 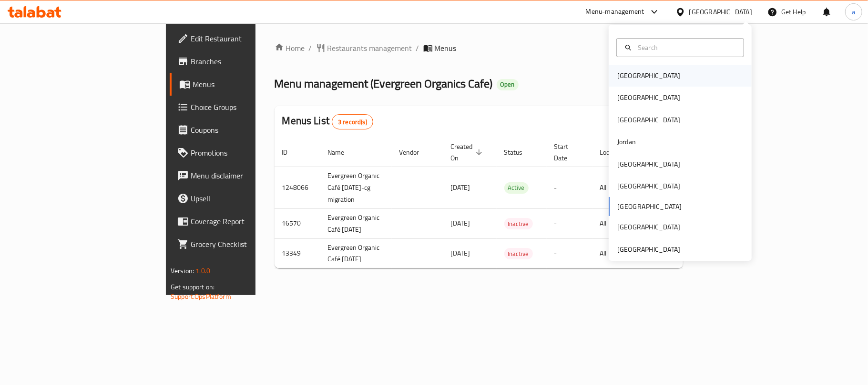 I want to click on span: Choice Groups, so click(x=247, y=107).